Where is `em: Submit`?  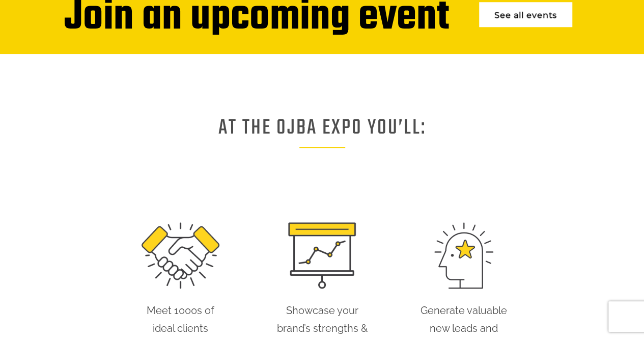
em: Submit is located at coordinates (167, 271).